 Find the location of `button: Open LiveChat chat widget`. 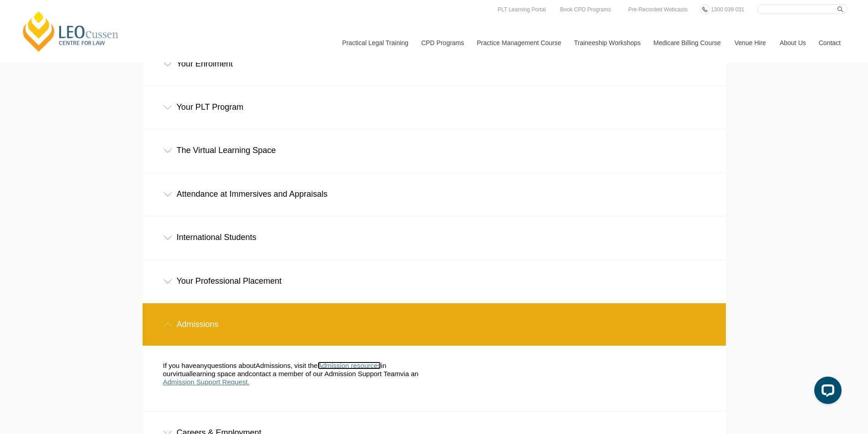

button: Open LiveChat chat widget is located at coordinates (21, 17).